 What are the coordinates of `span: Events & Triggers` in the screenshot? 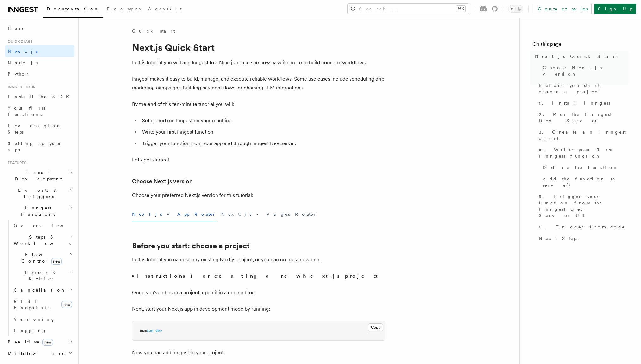 It's located at (37, 193).